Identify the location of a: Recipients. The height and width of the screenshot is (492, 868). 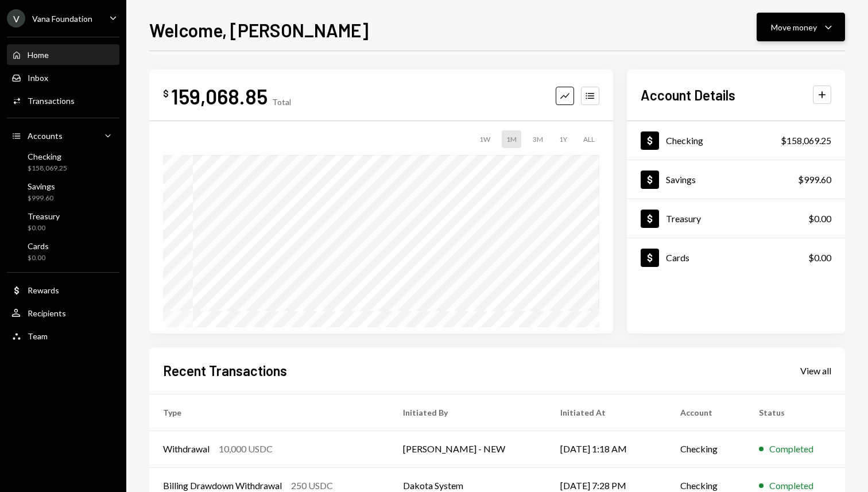
(63, 313).